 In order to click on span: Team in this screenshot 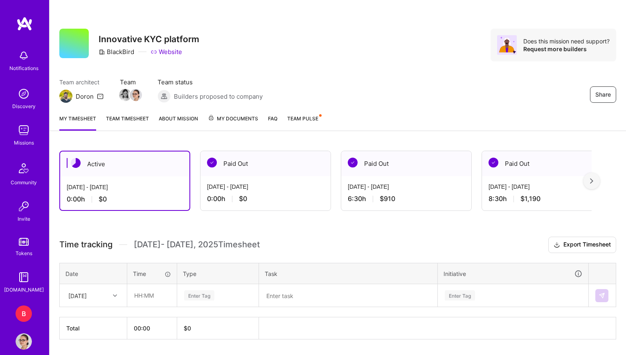, I will do `click(131, 82)`.